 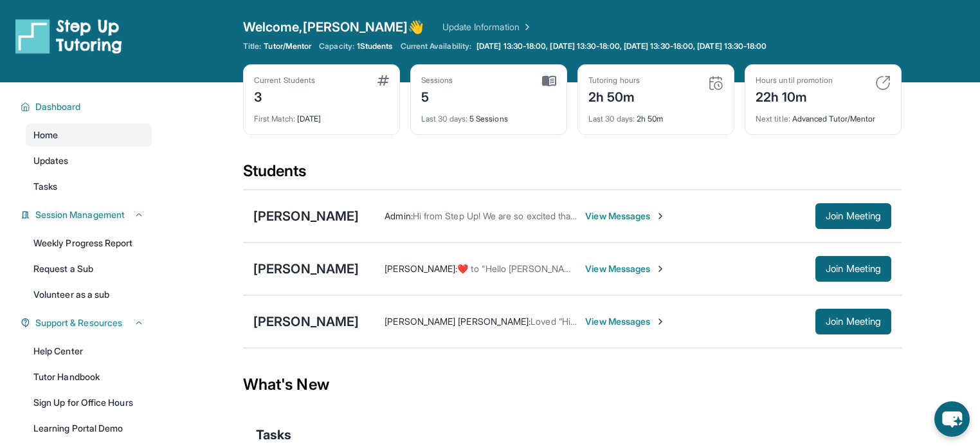 What do you see at coordinates (89, 135) in the screenshot?
I see `a: Home` at bounding box center [89, 135].